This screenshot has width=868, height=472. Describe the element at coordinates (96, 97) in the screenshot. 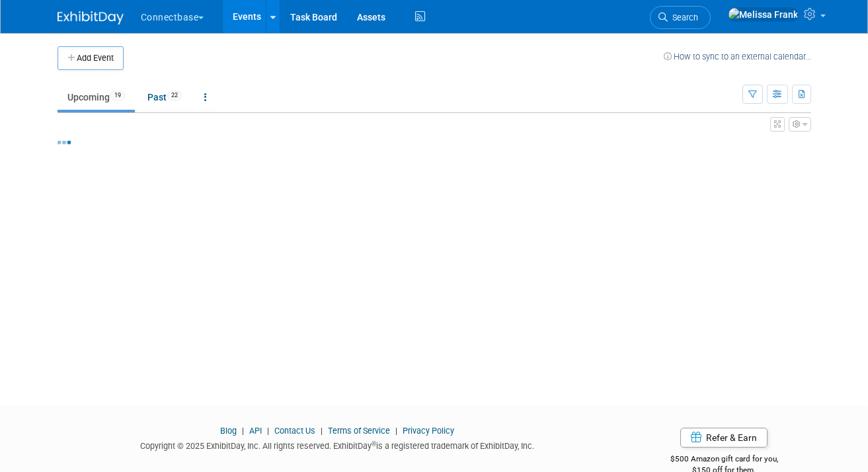

I see `a: Upcoming19` at that location.